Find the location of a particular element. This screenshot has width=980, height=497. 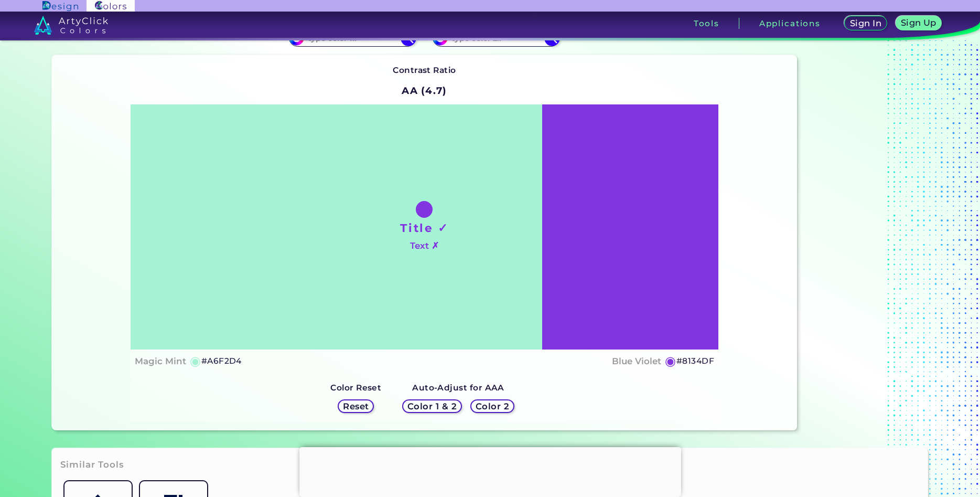

h5: Reset is located at coordinates (357, 406).